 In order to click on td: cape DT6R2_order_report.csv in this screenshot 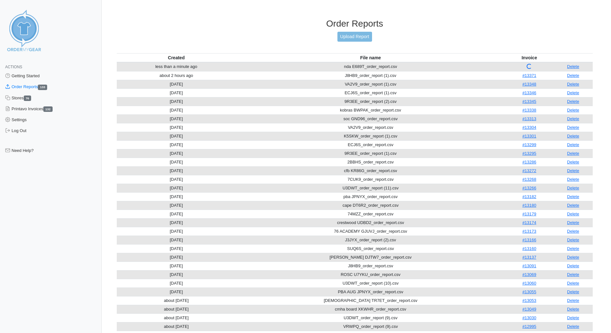, I will do `click(371, 205)`.